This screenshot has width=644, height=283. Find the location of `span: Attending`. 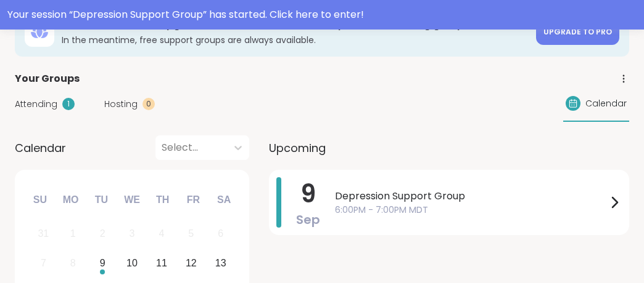

span: Attending is located at coordinates (36, 104).